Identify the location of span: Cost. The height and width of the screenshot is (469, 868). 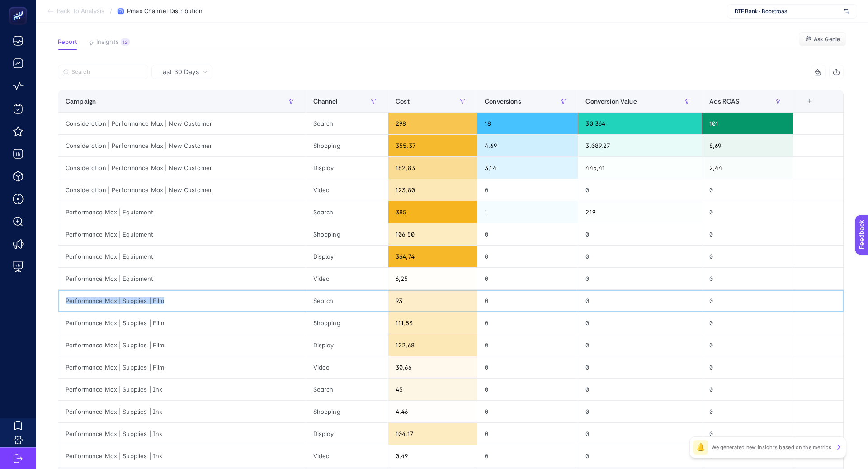
(402, 101).